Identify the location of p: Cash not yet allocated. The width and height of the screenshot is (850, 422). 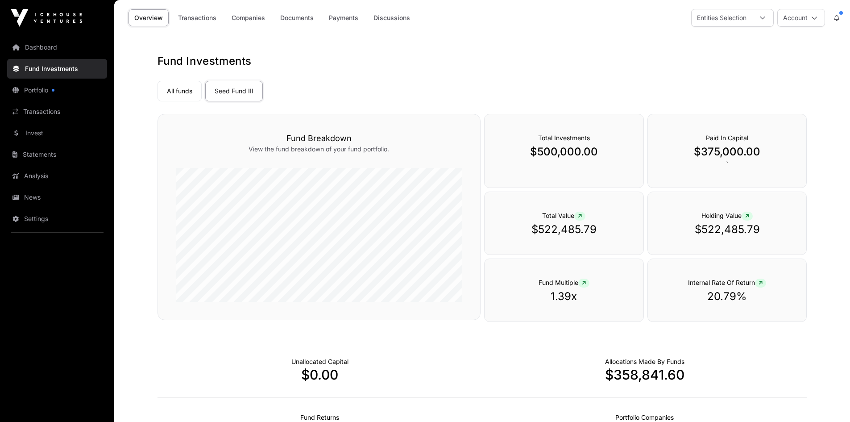
(320, 361).